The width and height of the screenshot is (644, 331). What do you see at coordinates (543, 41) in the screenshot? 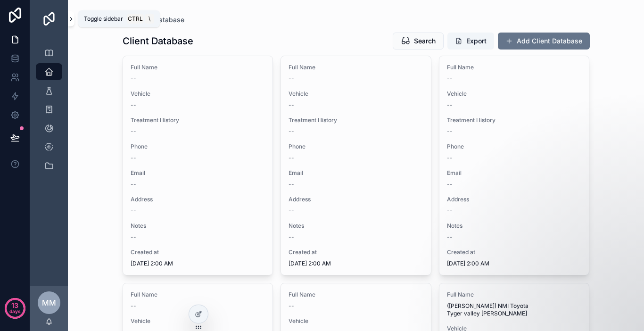
I see `a: Add Client Database` at bounding box center [543, 41].